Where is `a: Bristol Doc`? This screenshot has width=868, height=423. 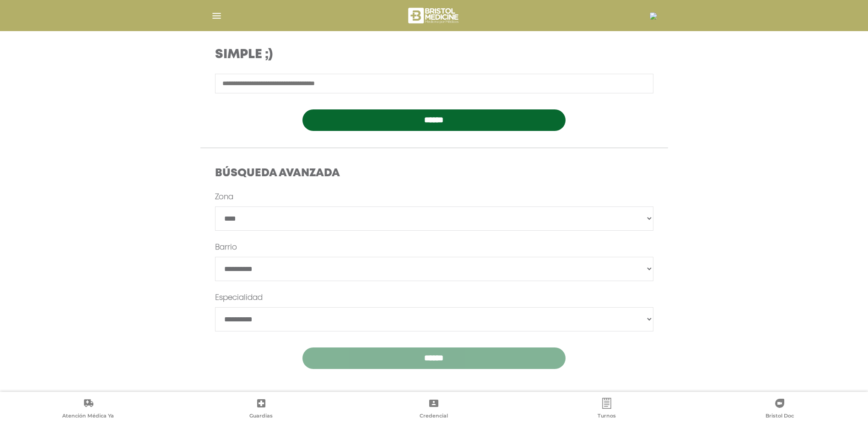
a: Bristol Doc is located at coordinates (780, 409).